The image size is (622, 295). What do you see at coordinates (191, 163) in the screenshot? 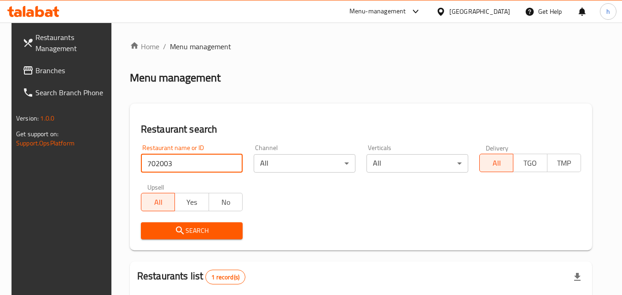
I see `input: Search for restaurant name or ID..` at bounding box center [191, 163].